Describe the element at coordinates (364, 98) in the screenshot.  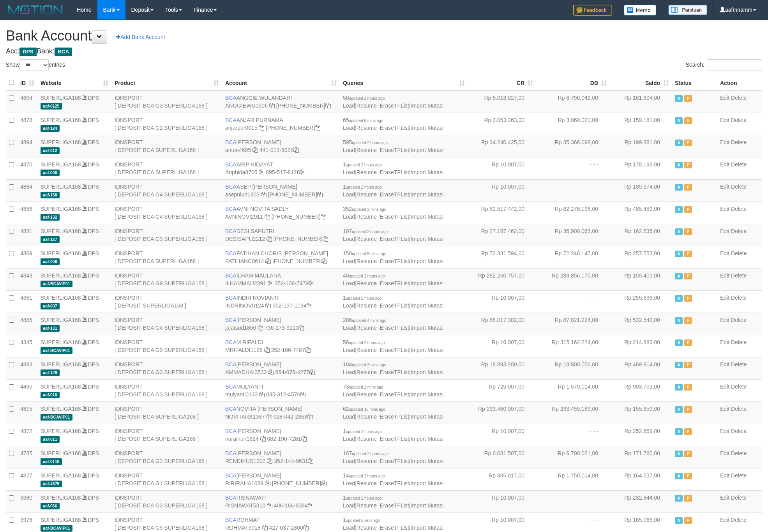
I see `span: 50` at that location.